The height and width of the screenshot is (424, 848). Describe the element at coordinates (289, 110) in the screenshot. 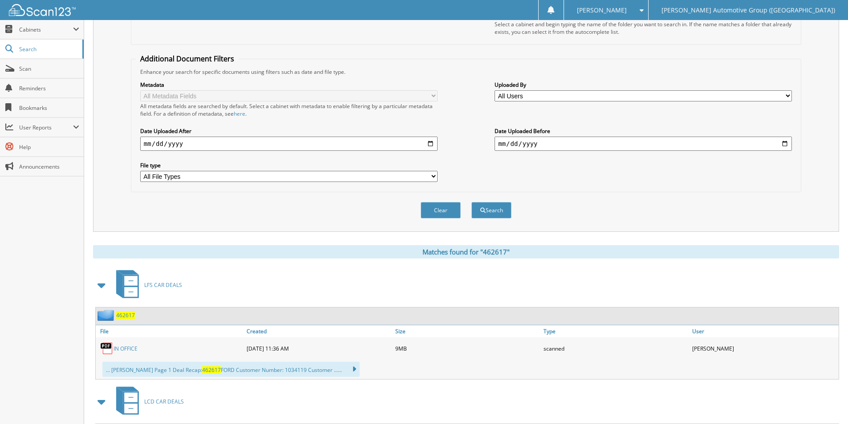

I see `div: All metadata fields are searched by default. Select a cabinet with metadata to enable filtering b...` at that location.